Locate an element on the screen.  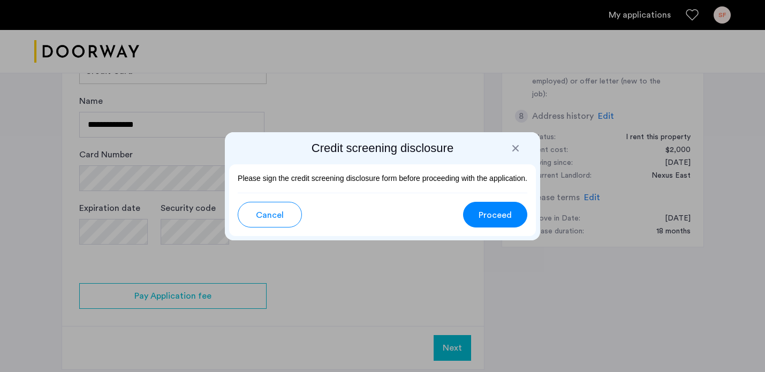
span: Proceed is located at coordinates (495, 215).